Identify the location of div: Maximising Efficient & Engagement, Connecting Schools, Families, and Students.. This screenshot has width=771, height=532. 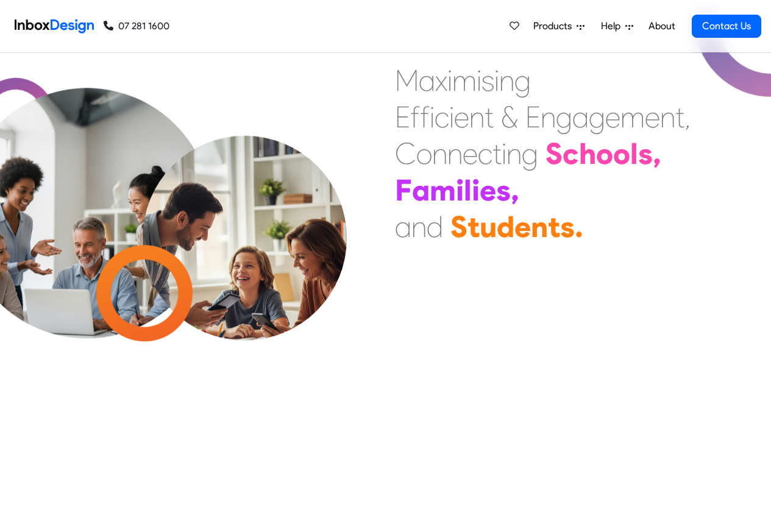
(543, 154).